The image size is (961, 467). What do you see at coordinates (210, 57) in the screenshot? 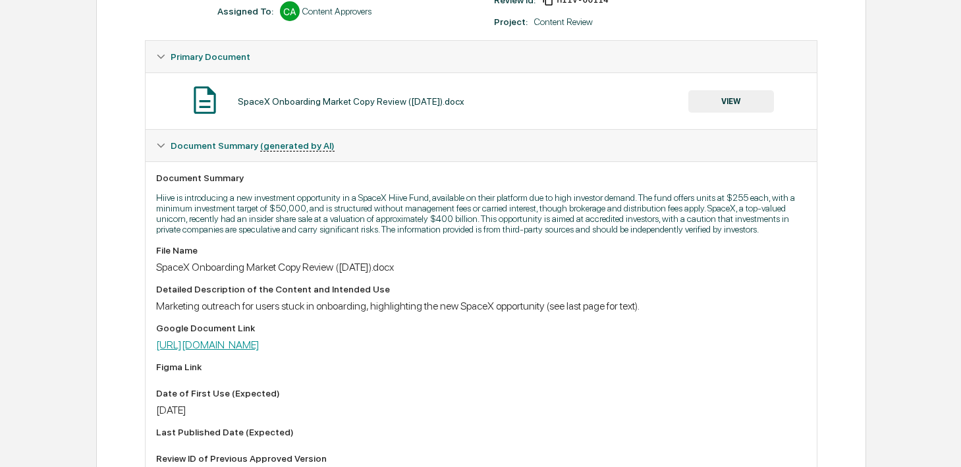
I see `span: Primary Document` at bounding box center [210, 57].